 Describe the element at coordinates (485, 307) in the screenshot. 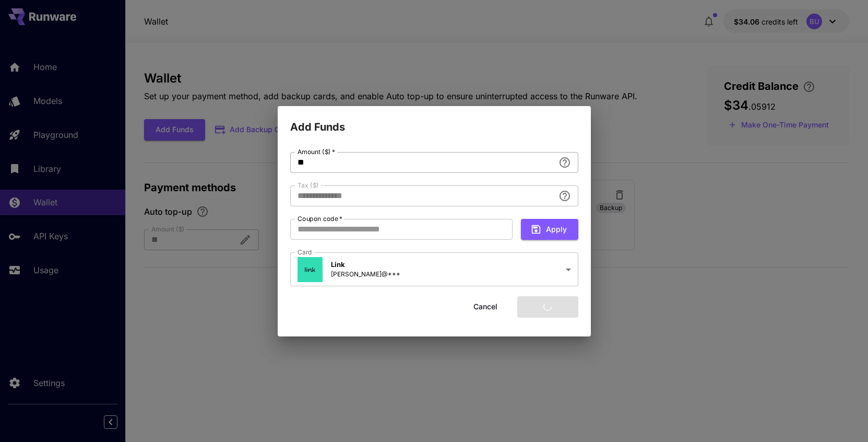

I see `button: Cancel` at that location.